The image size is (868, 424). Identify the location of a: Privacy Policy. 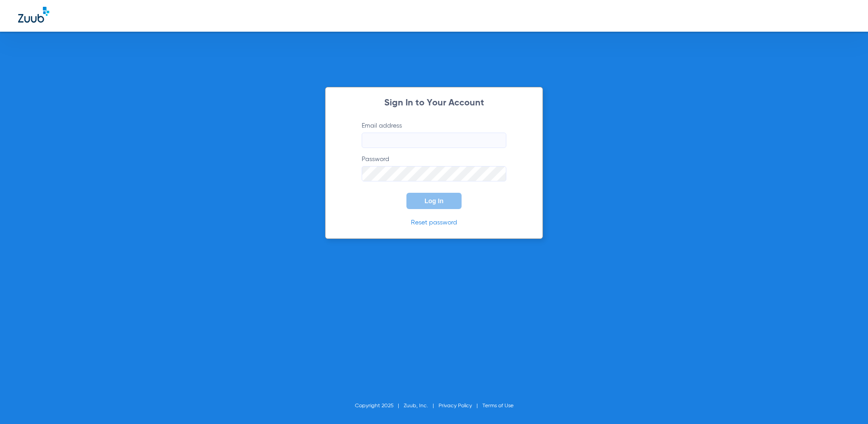
(455, 406).